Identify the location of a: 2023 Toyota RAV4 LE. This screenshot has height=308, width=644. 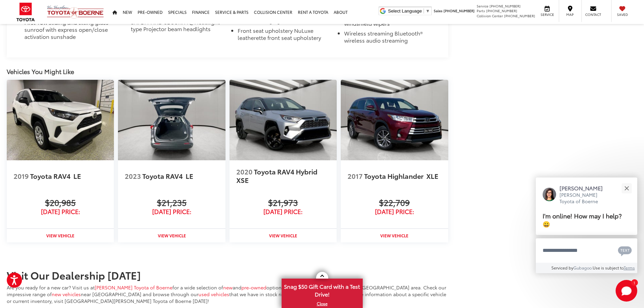
(172, 176).